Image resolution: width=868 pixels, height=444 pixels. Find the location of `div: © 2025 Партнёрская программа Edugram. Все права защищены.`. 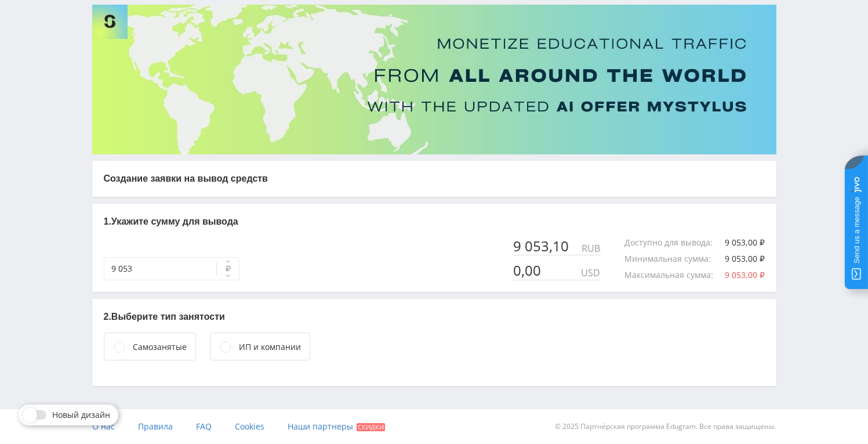

div: © 2025 Партнёрская программа Edugram. Все права защищены. is located at coordinates (608, 426).